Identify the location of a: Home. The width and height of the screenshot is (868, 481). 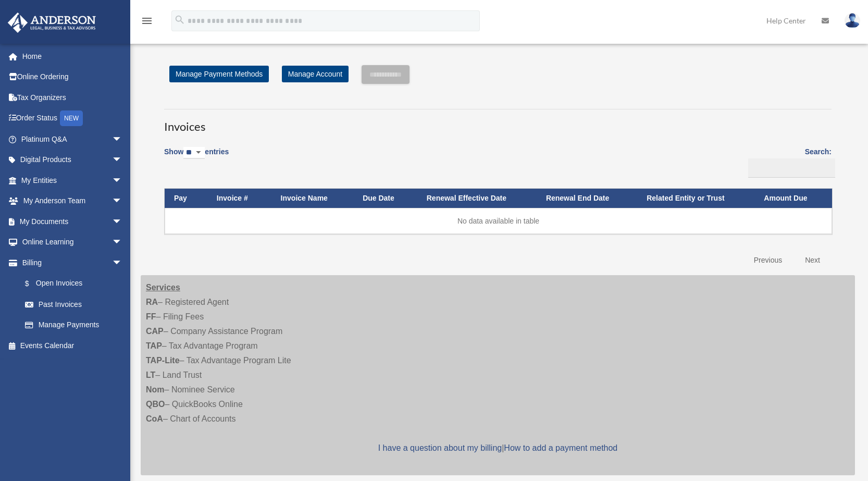
(72, 56).